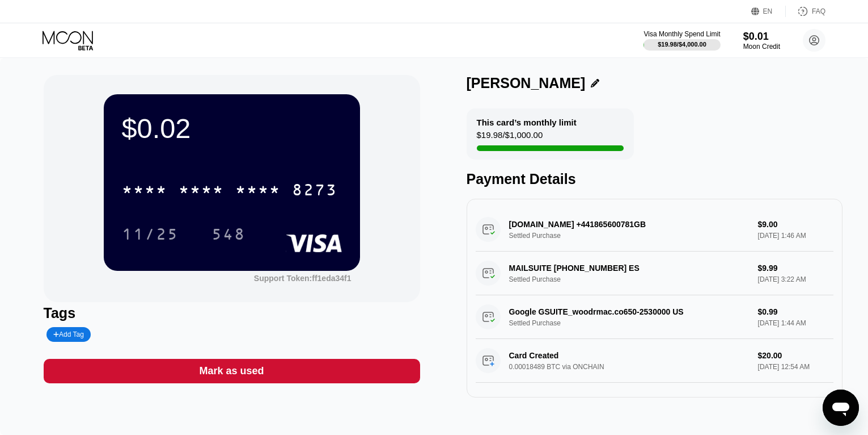 The image size is (868, 435). Describe the element at coordinates (232, 128) in the screenshot. I see `div: $0.02` at that location.